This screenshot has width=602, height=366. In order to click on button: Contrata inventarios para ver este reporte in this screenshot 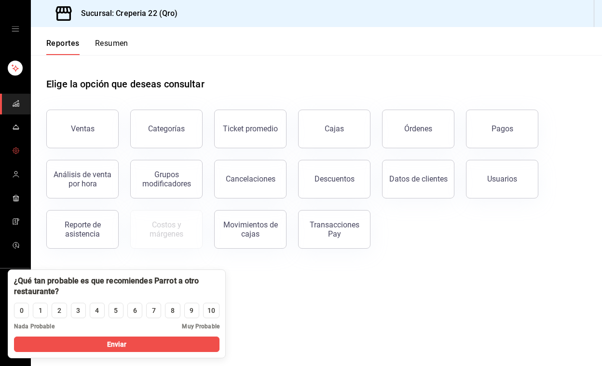, I will do `click(166, 229)`.